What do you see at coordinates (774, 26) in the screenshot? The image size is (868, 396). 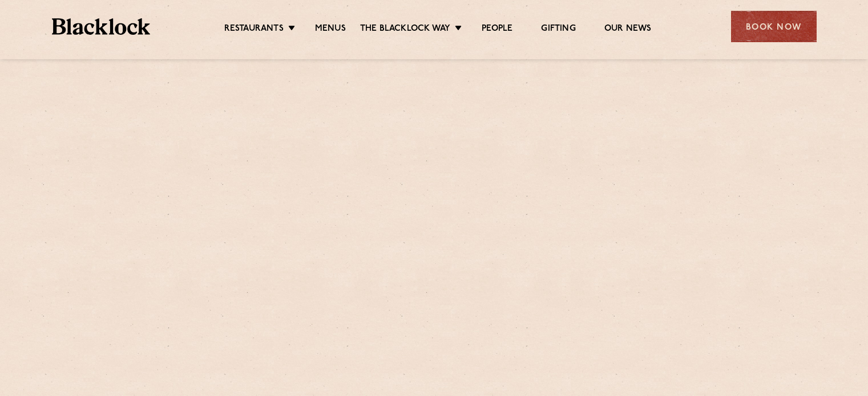 I see `div: Book Now` at bounding box center [774, 26].